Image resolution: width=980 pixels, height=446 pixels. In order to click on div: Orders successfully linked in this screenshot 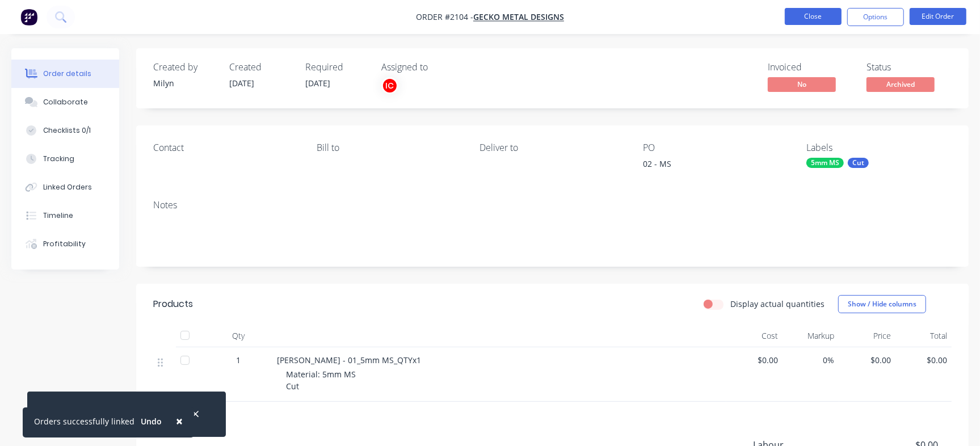, I will do `click(84, 421)`.